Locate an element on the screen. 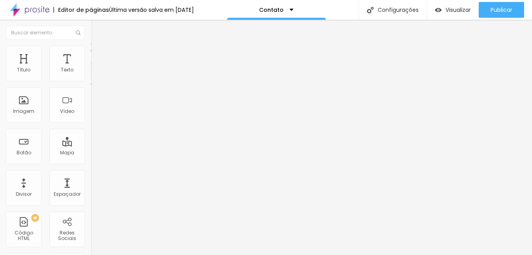 This screenshot has width=532, height=255. div: Imagem is located at coordinates (24, 111).